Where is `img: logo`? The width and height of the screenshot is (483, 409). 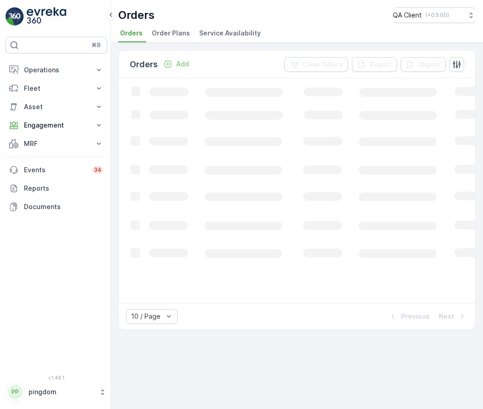
img: logo is located at coordinates (15, 17).